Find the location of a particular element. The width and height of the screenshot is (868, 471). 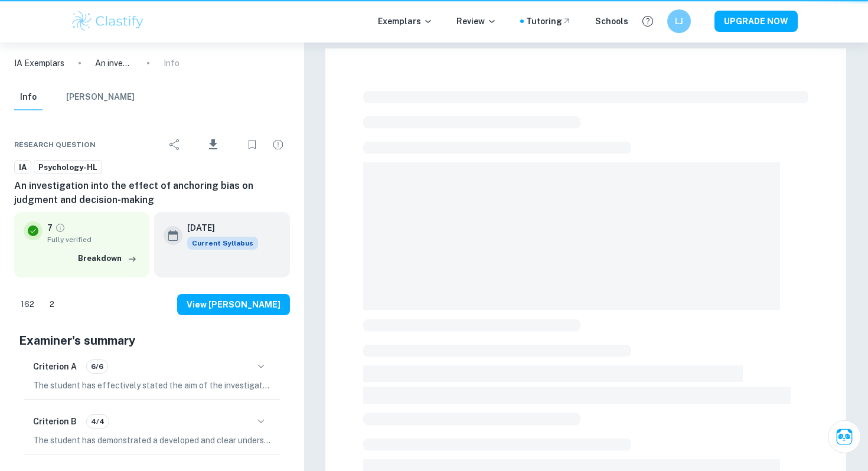

h6: An investigation into the effect of anchoring bias on judgment and decision-making is located at coordinates (152, 193).